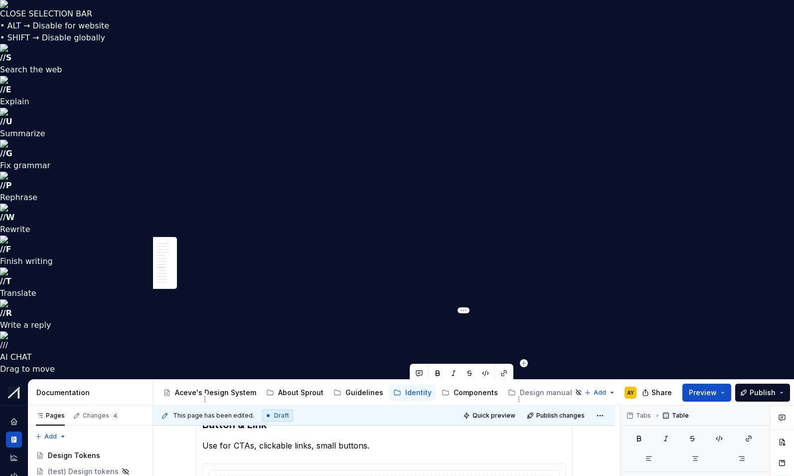 The height and width of the screenshot is (476, 794). I want to click on div: AY, so click(631, 392).